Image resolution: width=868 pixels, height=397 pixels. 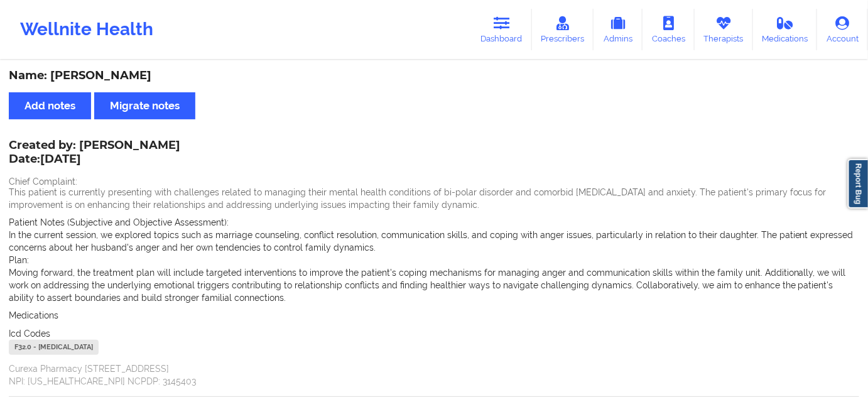 What do you see at coordinates (842, 29) in the screenshot?
I see `a: Account` at bounding box center [842, 29].